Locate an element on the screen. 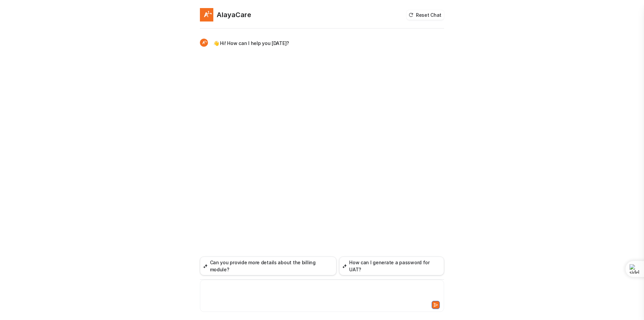  button: How can I generate a password for UAT? is located at coordinates (391, 266).